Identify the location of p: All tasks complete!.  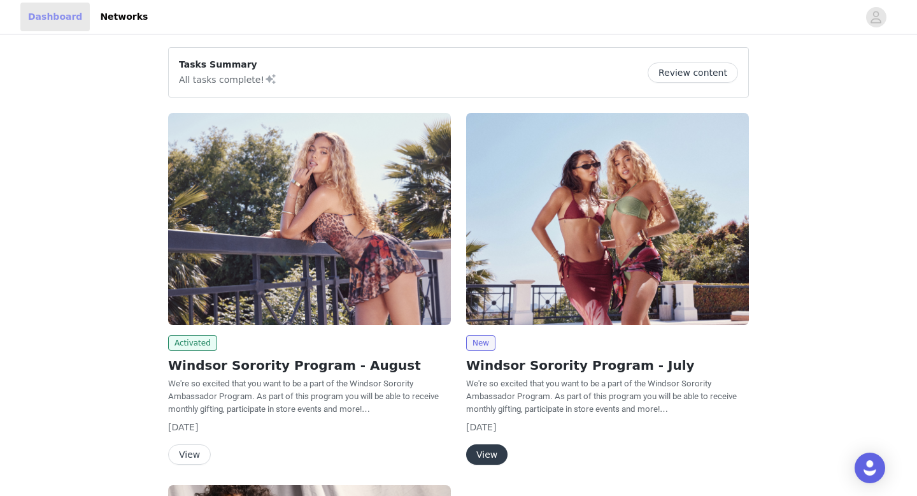
(228, 79).